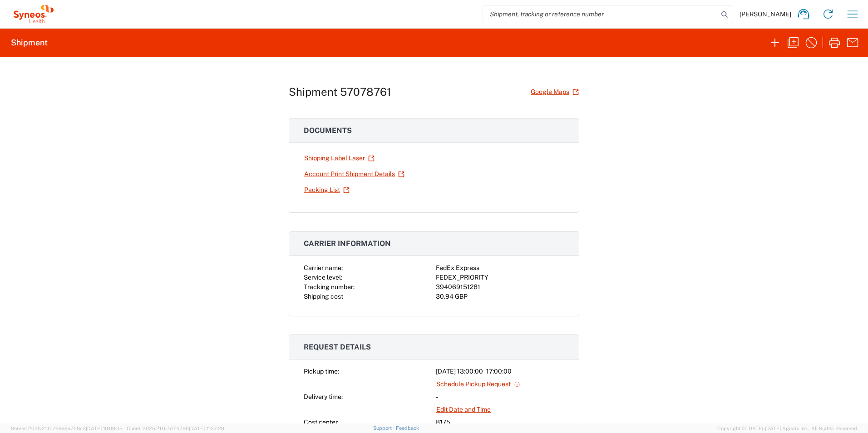  I want to click on div: FEDEX_PRIORITY, so click(500, 278).